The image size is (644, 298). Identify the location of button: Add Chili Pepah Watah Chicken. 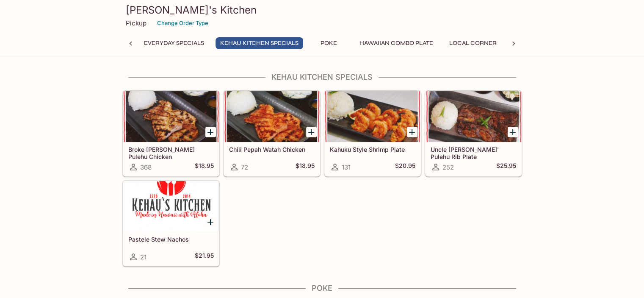
(311, 132).